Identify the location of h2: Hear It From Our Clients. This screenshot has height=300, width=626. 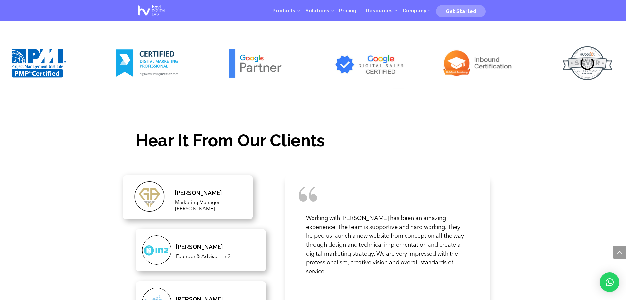
(313, 142).